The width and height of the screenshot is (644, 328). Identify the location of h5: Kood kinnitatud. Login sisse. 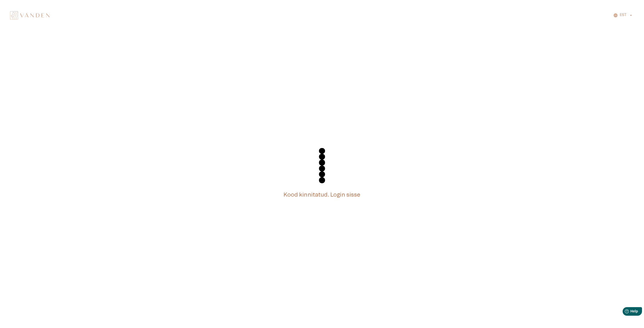
(322, 195).